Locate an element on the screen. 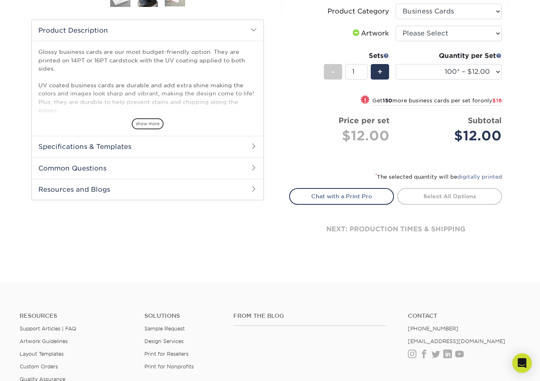  a: Artwork Guidelines is located at coordinates (44, 341).